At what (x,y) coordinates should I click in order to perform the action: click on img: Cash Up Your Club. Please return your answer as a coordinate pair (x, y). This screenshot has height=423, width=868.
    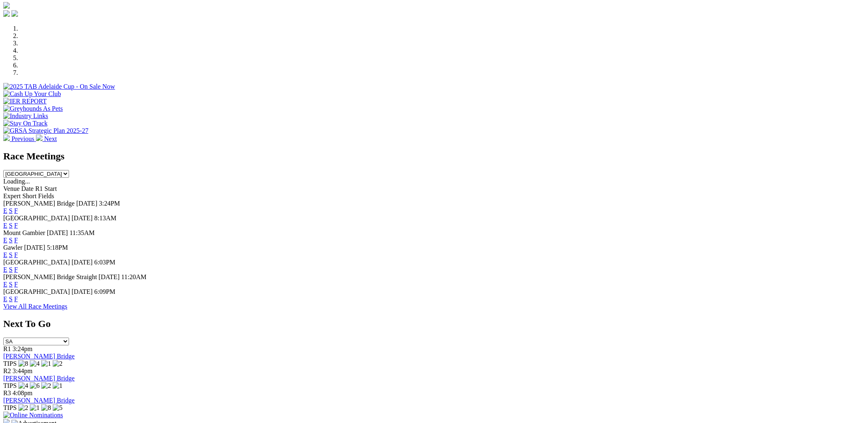
    Looking at the image, I should click on (32, 94).